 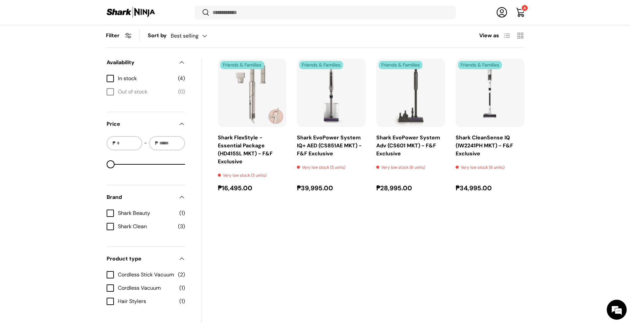 What do you see at coordinates (146, 92) in the screenshot?
I see `span: Out of stock` at bounding box center [146, 92].